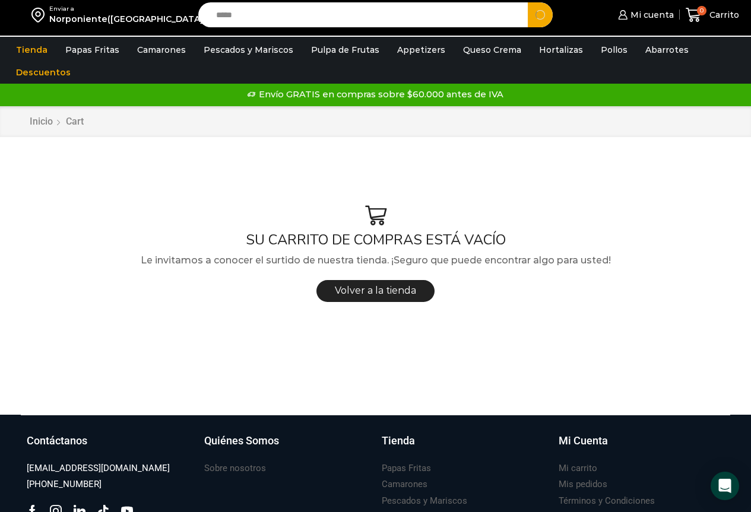 Image resolution: width=751 pixels, height=512 pixels. Describe the element at coordinates (40, 15) in the screenshot. I see `img: address-field-icon.svg` at that location.